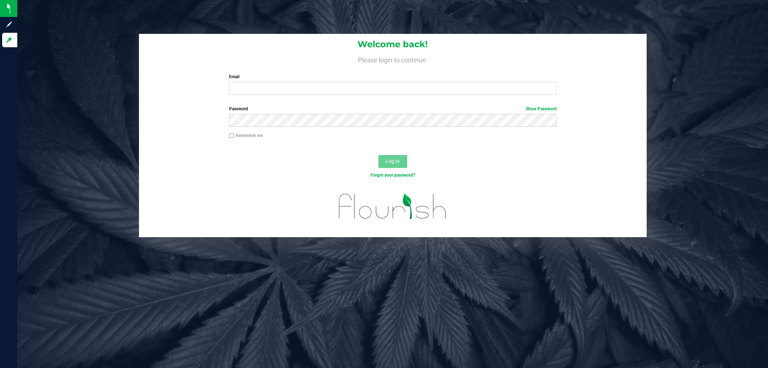 This screenshot has height=368, width=768. I want to click on inline-svg: Log in, so click(9, 40).